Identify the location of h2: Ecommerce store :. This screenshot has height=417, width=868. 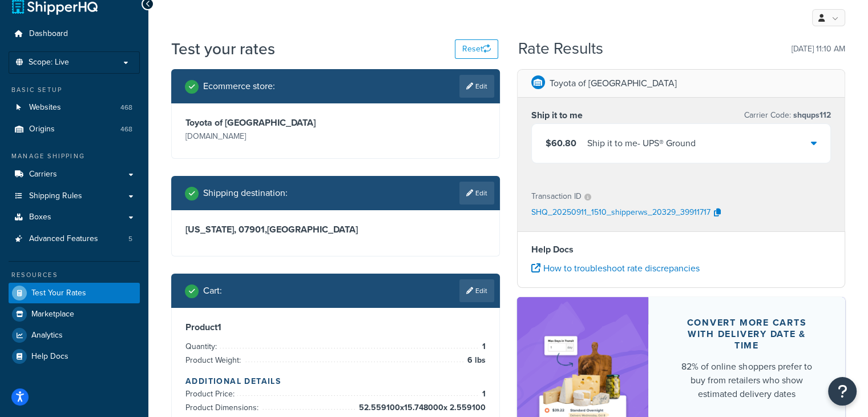
(239, 86).